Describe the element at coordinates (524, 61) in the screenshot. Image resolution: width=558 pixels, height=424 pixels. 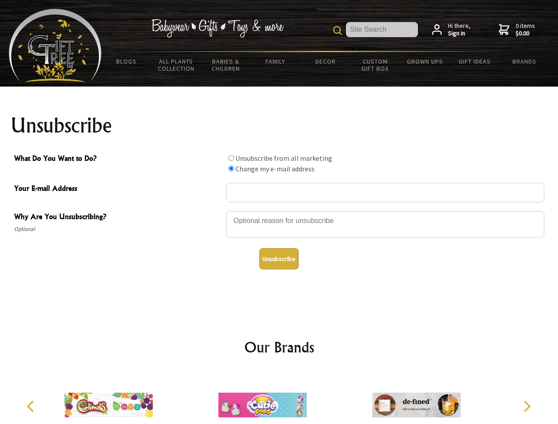
I see `a: Brands` at that location.